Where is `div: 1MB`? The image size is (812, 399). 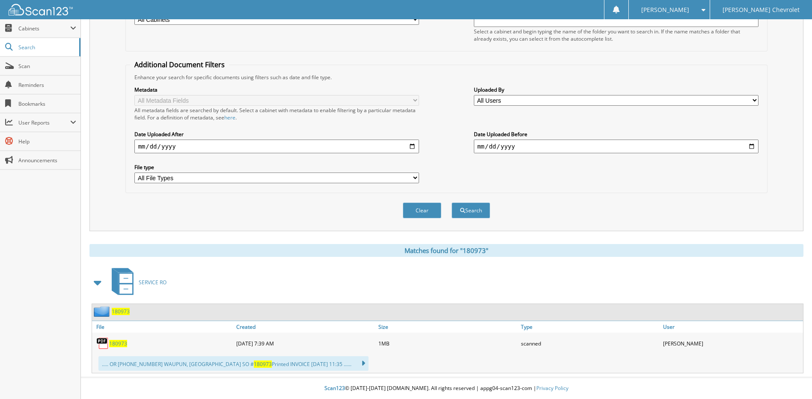 div: 1MB is located at coordinates (447, 343).